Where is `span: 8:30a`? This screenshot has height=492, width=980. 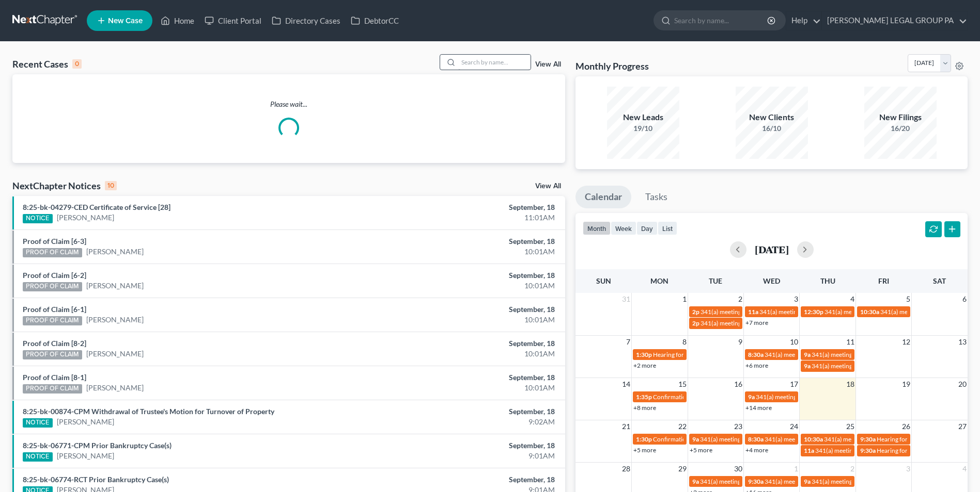 span: 8:30a is located at coordinates (755, 354).